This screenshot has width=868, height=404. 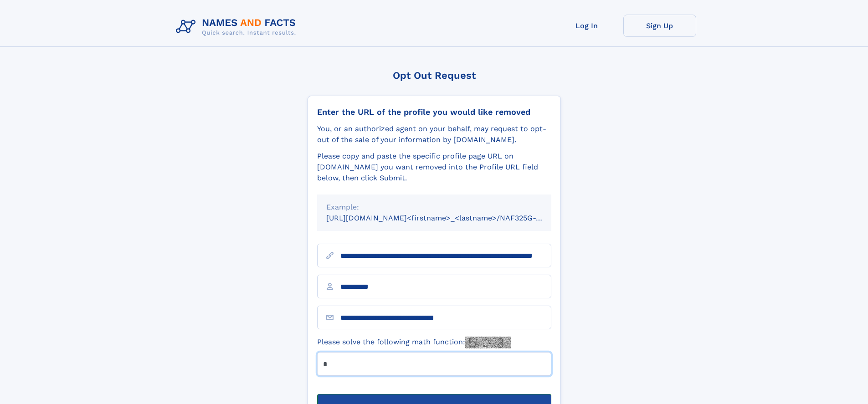 What do you see at coordinates (434, 134) in the screenshot?
I see `div: You, or an authorized agent on your behalf, may request to opt-out of the sale of your informatio...` at bounding box center [434, 134].